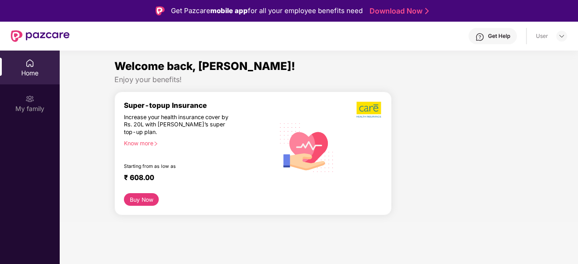 This screenshot has width=578, height=264. I want to click on div: Starting from as low as, so click(180, 167).